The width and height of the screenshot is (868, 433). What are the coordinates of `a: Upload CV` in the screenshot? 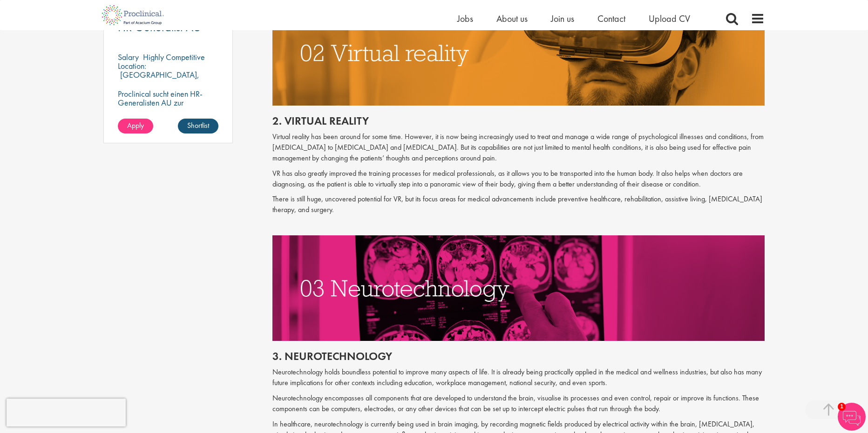 It's located at (670, 19).